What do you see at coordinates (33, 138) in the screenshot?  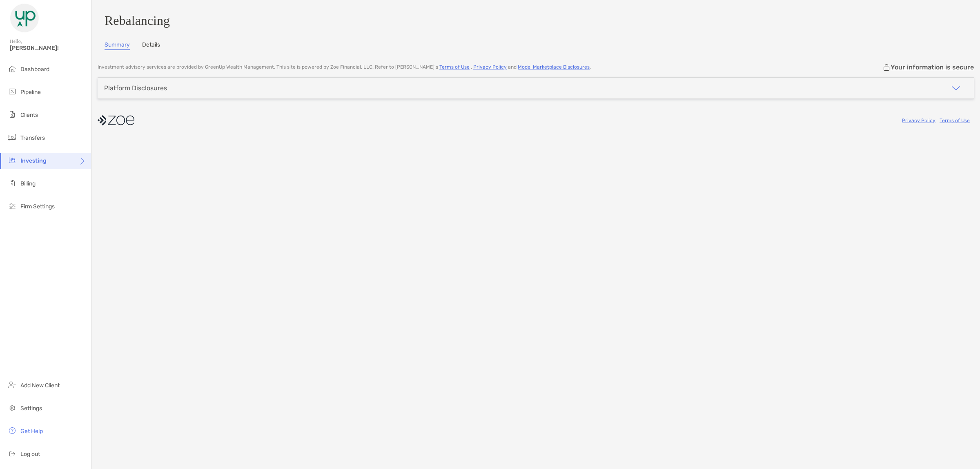 I see `span: Transfers` at bounding box center [33, 138].